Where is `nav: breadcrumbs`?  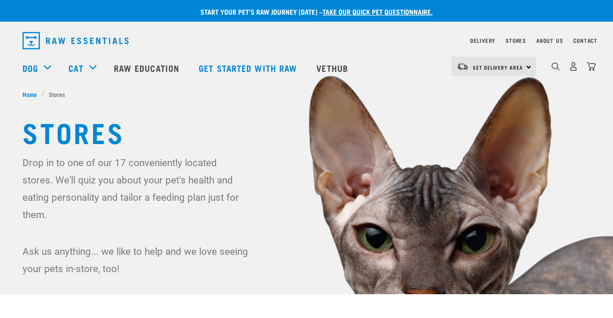
nav: breadcrumbs is located at coordinates (306, 94).